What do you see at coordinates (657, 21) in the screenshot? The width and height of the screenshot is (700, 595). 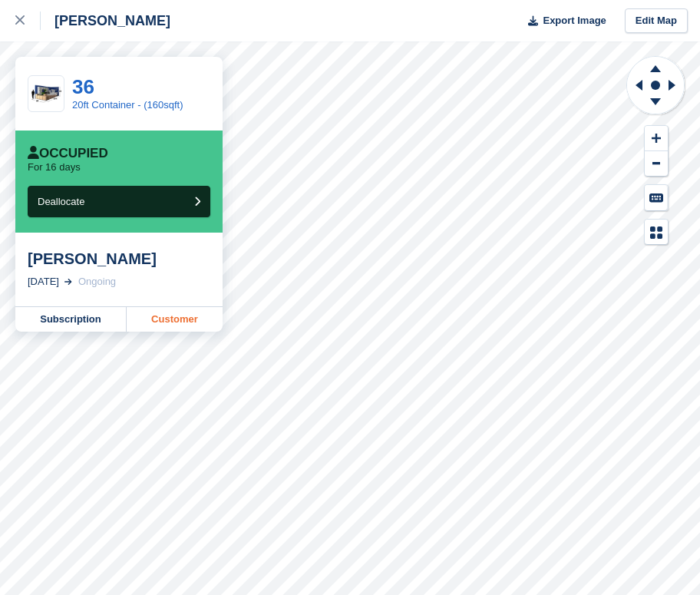 I see `a: Edit Map` at bounding box center [657, 21].